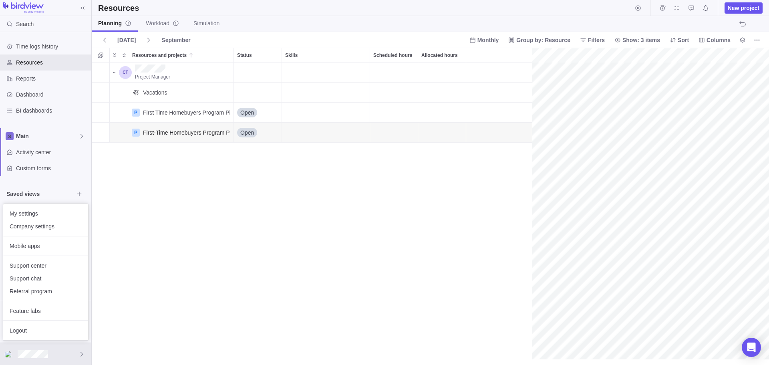  What do you see at coordinates (10, 354) in the screenshot?
I see `div: Chris Tucker` at bounding box center [10, 354].